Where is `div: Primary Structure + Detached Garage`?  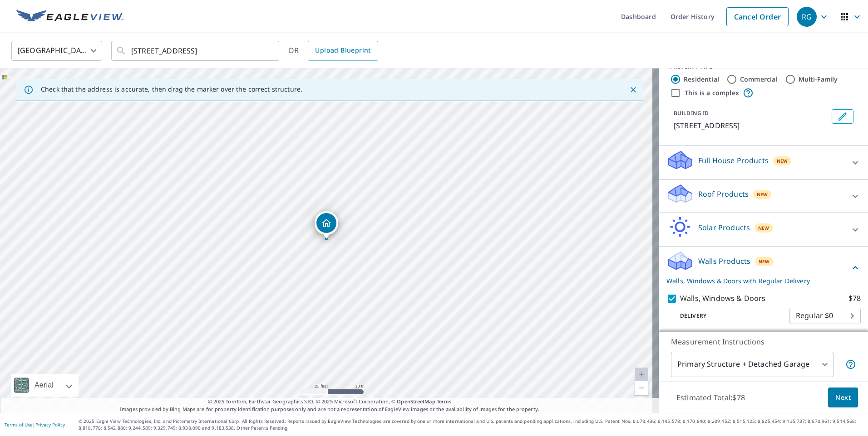
div: Primary Structure + Detached Garage is located at coordinates (752, 364).